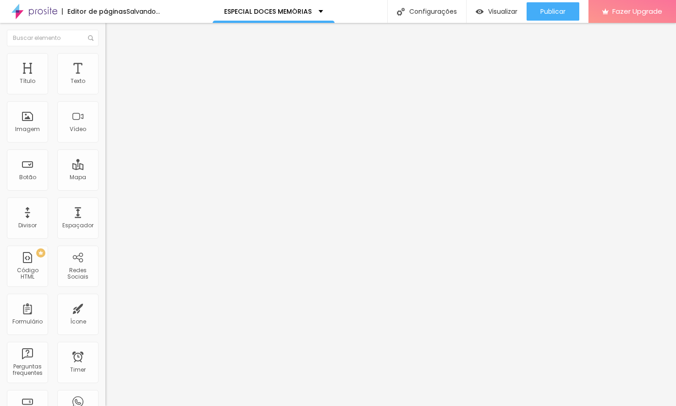 Image resolution: width=676 pixels, height=406 pixels. What do you see at coordinates (268, 11) in the screenshot?
I see `p: ESPECIAL DOCES MEMÓRIAS` at bounding box center [268, 11].